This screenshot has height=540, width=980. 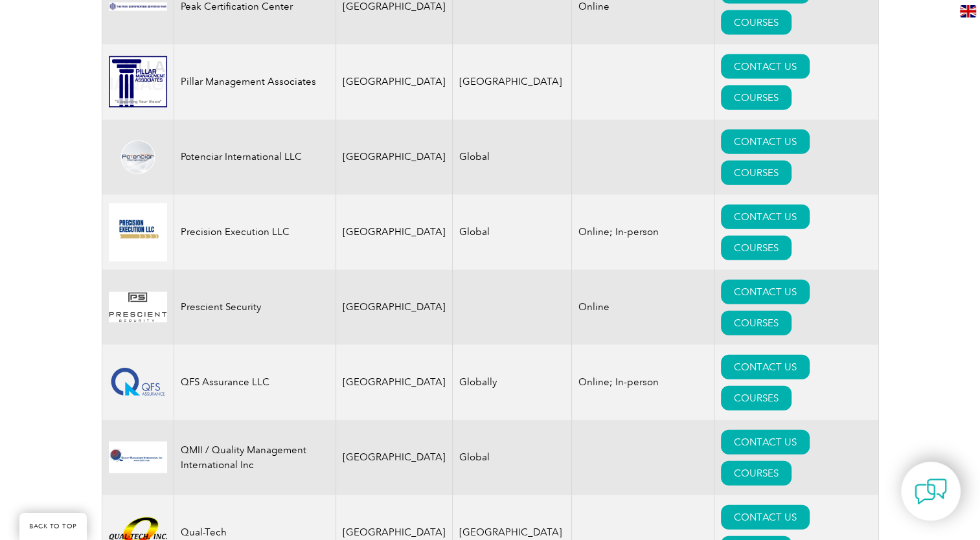 I want to click on td: QMII / Quality Management International Inc, so click(x=254, y=458).